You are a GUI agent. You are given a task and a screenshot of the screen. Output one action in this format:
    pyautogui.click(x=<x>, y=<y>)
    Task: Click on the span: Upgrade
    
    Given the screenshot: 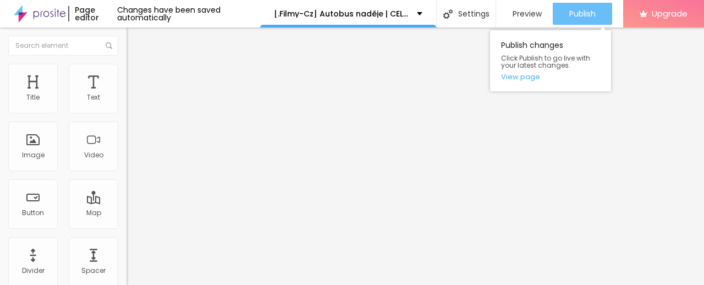 What is the action you would take?
    pyautogui.click(x=669, y=13)
    